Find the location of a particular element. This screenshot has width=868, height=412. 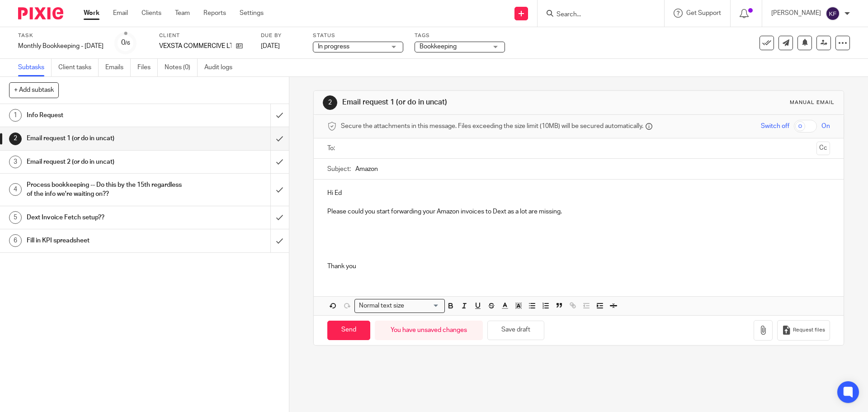

a: Email is located at coordinates (120, 13).